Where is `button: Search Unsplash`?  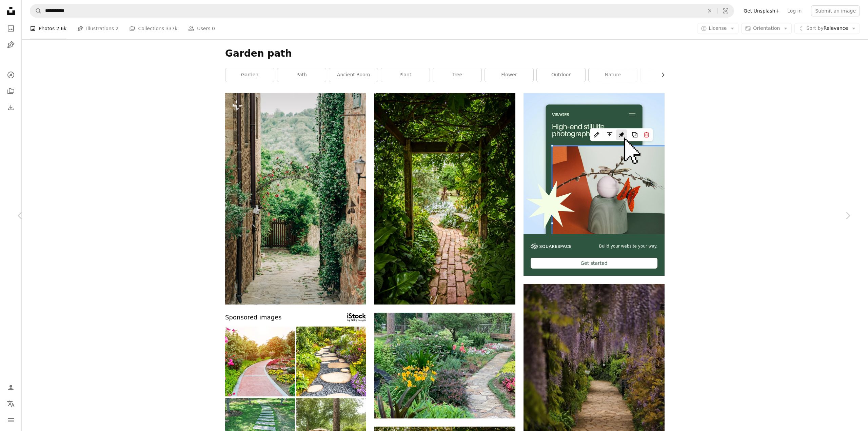
button: Search Unsplash is located at coordinates (36, 11).